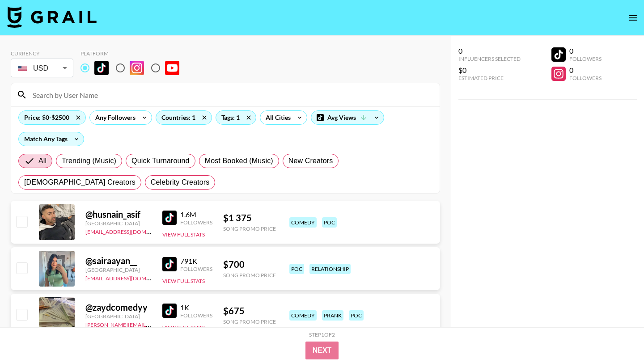 The image size is (644, 363). Describe the element at coordinates (89, 161) in the screenshot. I see `span: Trending (Music)` at that location.